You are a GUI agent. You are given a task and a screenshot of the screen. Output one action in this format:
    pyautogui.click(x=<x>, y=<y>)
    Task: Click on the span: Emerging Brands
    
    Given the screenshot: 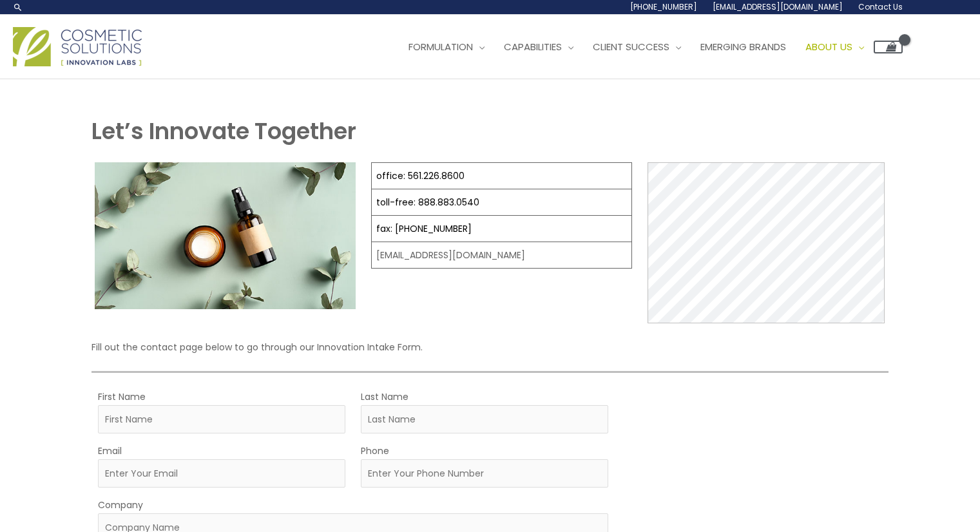 What is the action you would take?
    pyautogui.click(x=743, y=47)
    